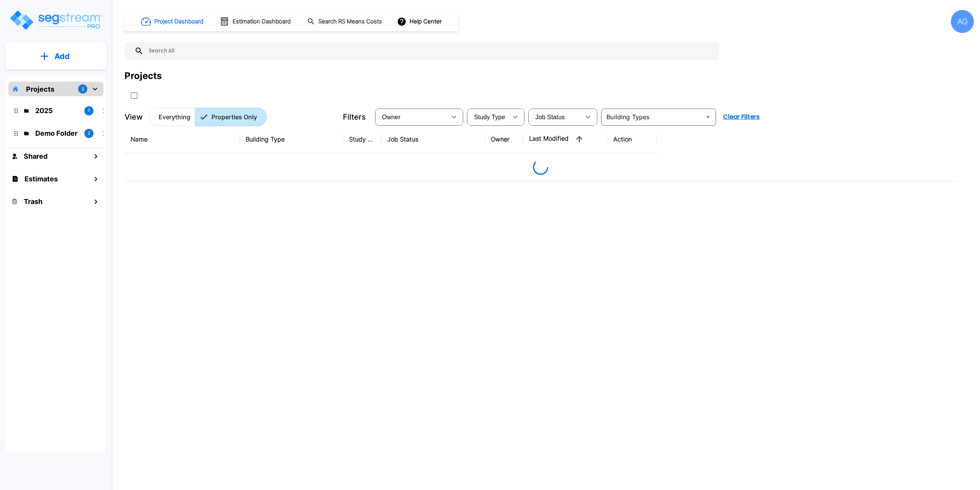  I want to click on span: Job Status, so click(550, 117).